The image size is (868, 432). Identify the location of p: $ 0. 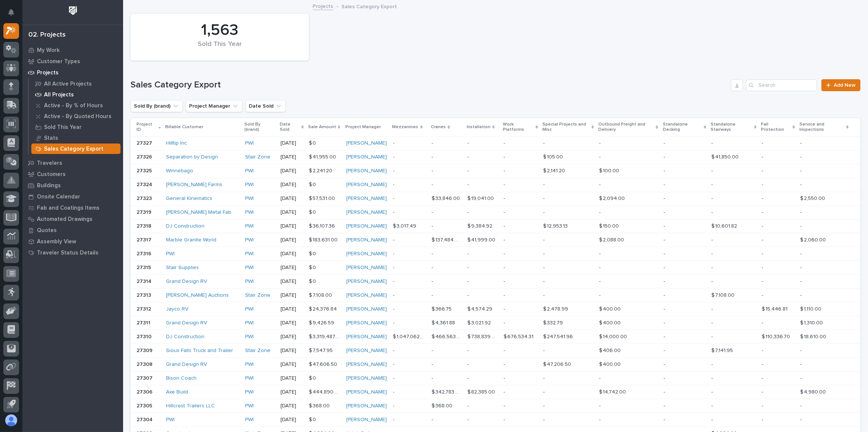
(313, 183).